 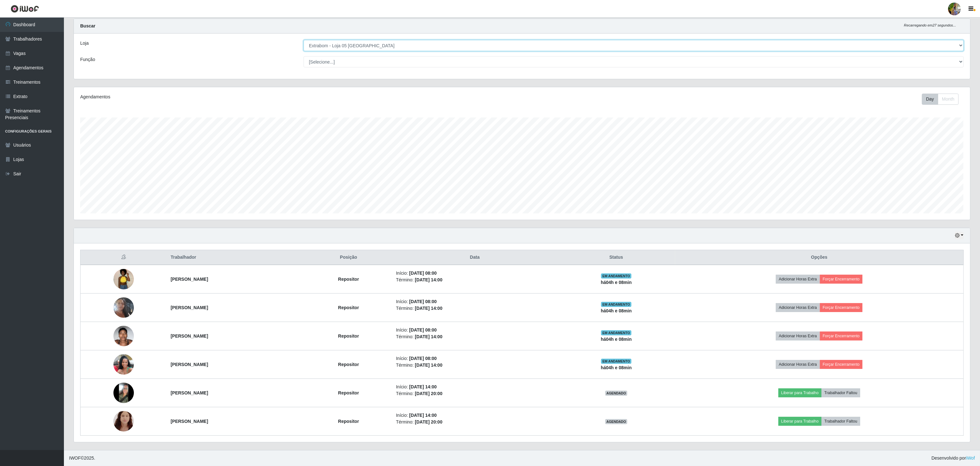 What do you see at coordinates (236, 257) in the screenshot?
I see `th: Trabalhador` at bounding box center [236, 257].